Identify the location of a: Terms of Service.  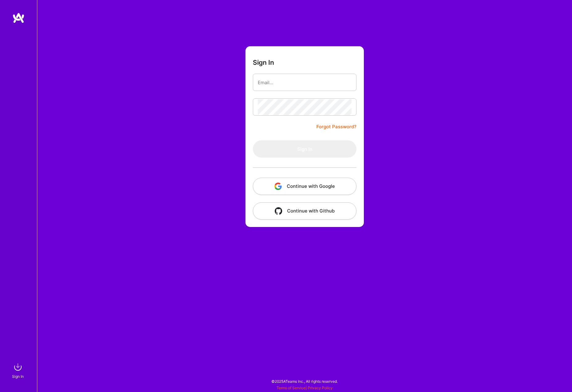
(291, 388).